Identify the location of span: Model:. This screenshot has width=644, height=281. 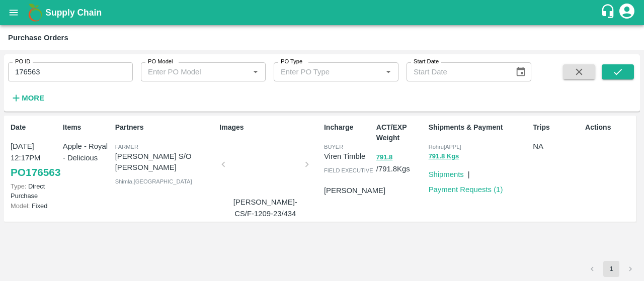
(20, 206).